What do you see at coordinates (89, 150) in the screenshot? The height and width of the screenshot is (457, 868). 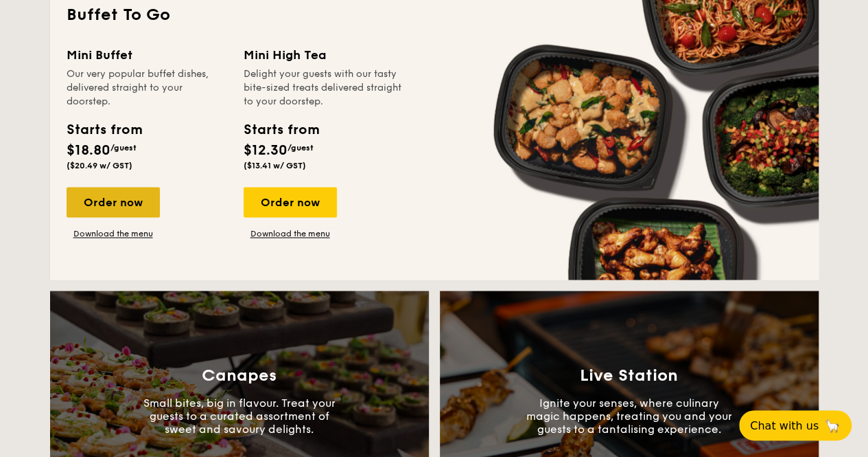 I see `span: $18.80` at bounding box center [89, 150].